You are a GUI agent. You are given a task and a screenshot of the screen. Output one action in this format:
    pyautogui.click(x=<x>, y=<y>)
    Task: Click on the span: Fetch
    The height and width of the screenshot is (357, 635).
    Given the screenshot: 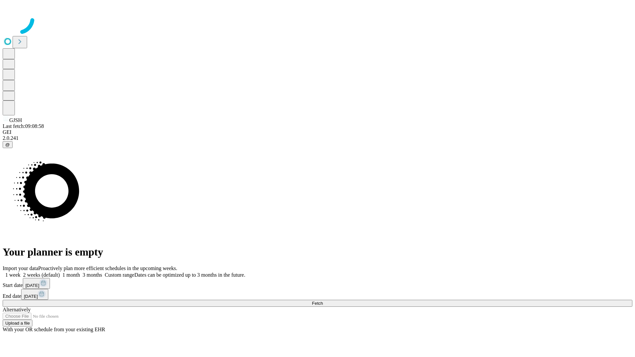 What is the action you would take?
    pyautogui.click(x=317, y=303)
    